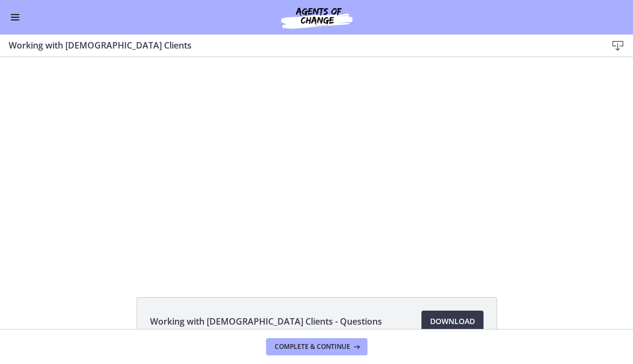 This screenshot has width=633, height=364. What do you see at coordinates (15, 17) in the screenshot?
I see `button: Enable menu` at bounding box center [15, 17].